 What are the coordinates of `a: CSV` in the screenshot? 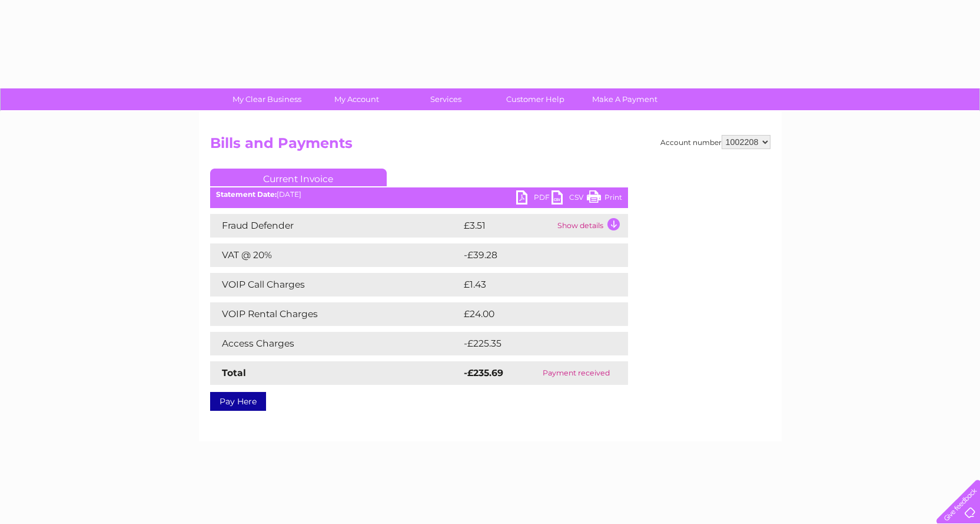 It's located at (569, 198).